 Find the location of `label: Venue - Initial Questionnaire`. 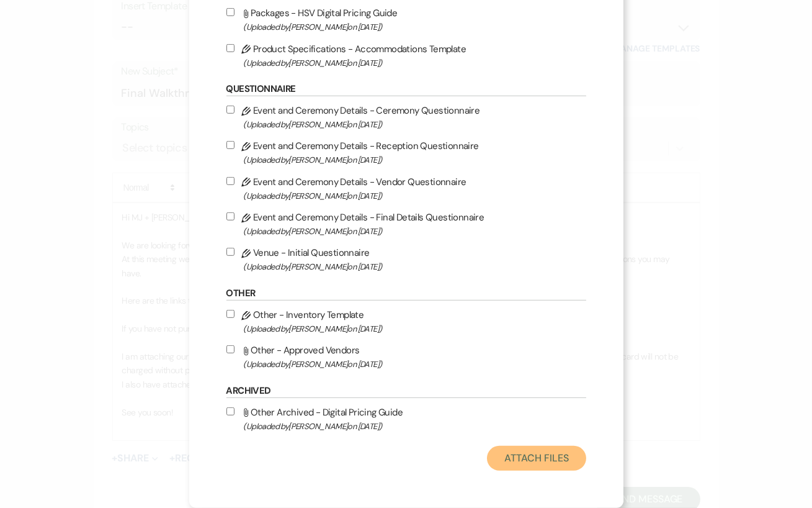

label: Venue - Initial Questionnaire is located at coordinates (406, 259).